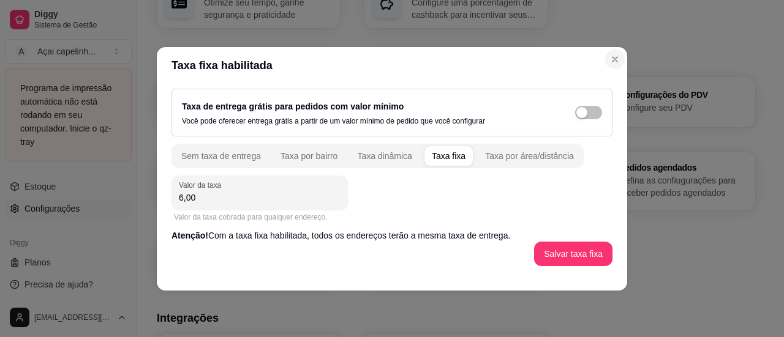  What do you see at coordinates (385, 156) in the screenshot?
I see `div: Taxa dinâmica` at bounding box center [385, 156].